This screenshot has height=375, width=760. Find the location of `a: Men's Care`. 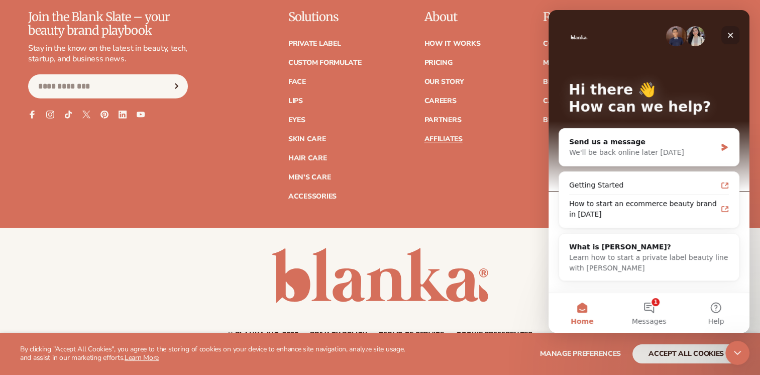

a: Men's Care is located at coordinates (309, 177).